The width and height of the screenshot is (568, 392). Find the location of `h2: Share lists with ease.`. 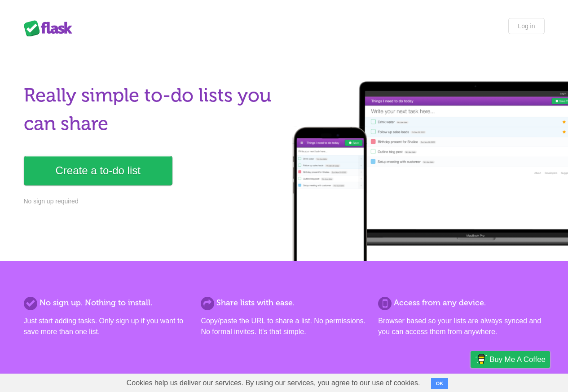

h2: Share lists with ease. is located at coordinates (284, 303).